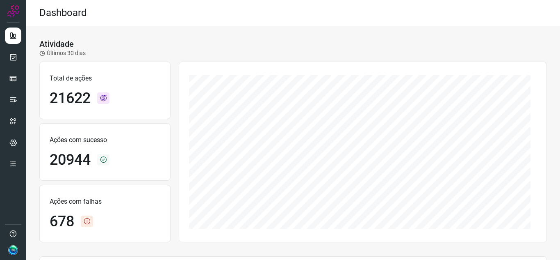  I want to click on h1: 21622, so click(70, 98).